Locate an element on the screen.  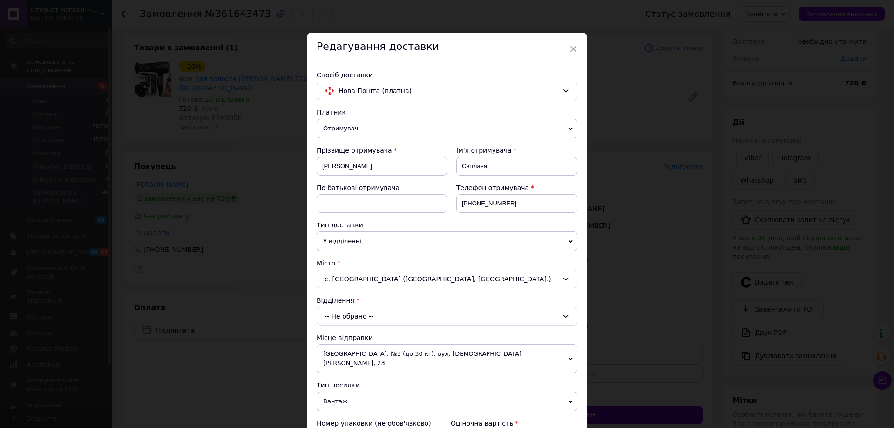
span: Ім'я отримувача is located at coordinates (484, 150).